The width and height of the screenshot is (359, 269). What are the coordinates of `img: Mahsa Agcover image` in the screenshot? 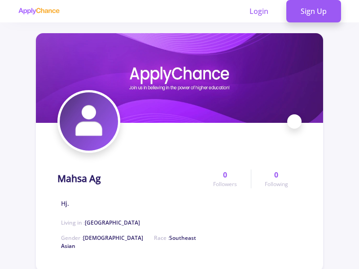 It's located at (179, 78).